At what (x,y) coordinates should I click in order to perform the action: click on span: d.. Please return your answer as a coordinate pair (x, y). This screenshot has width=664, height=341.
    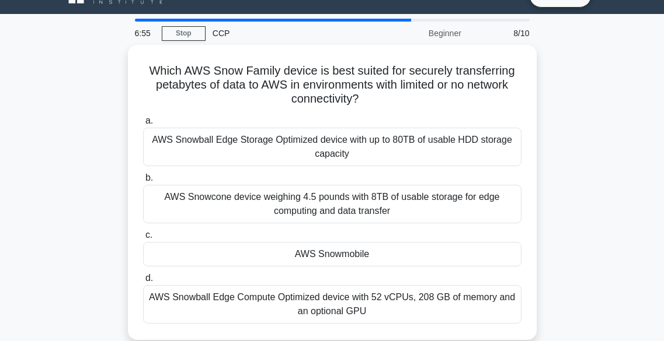
    Looking at the image, I should click on (149, 278).